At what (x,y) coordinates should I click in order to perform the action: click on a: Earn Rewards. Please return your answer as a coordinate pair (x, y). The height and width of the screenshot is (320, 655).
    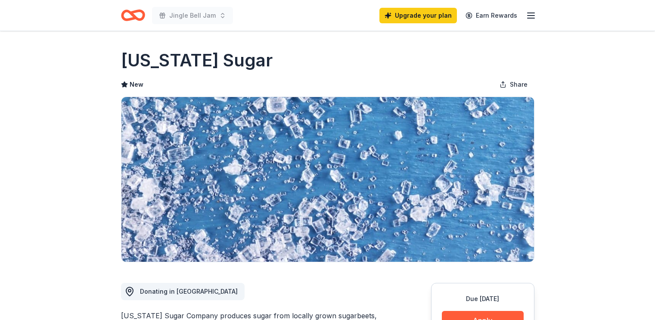
    Looking at the image, I should click on (491, 16).